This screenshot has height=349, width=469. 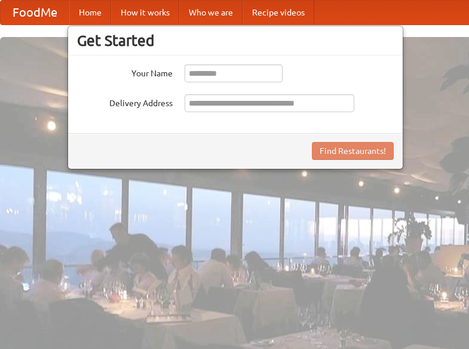 I want to click on a: Recipe videos, so click(x=278, y=13).